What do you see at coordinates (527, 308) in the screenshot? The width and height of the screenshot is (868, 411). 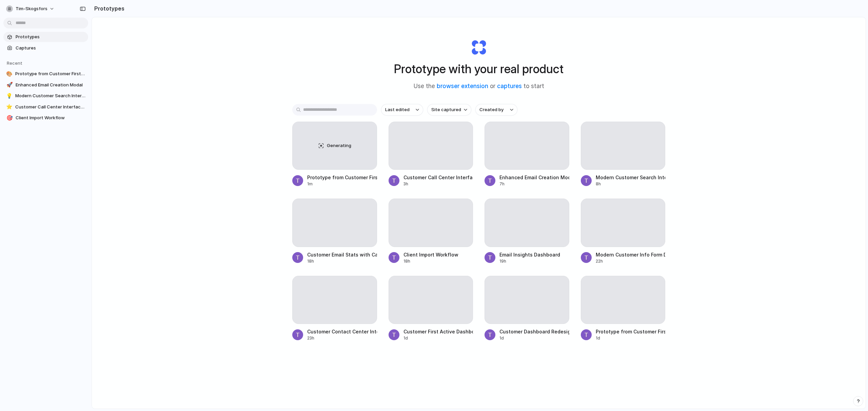 I see `a: Customer Dashboard Redesign1d` at bounding box center [527, 308].